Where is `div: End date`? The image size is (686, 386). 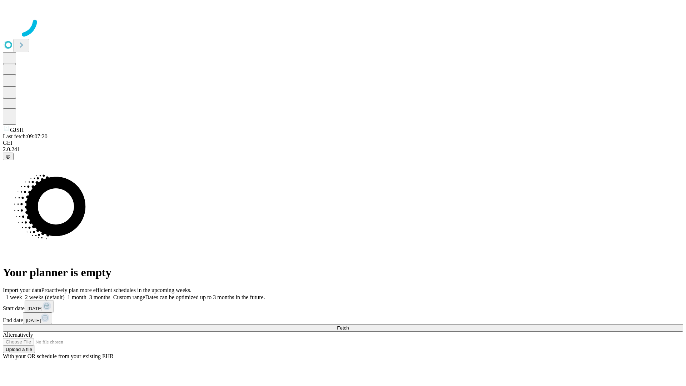 div: End date is located at coordinates (343, 318).